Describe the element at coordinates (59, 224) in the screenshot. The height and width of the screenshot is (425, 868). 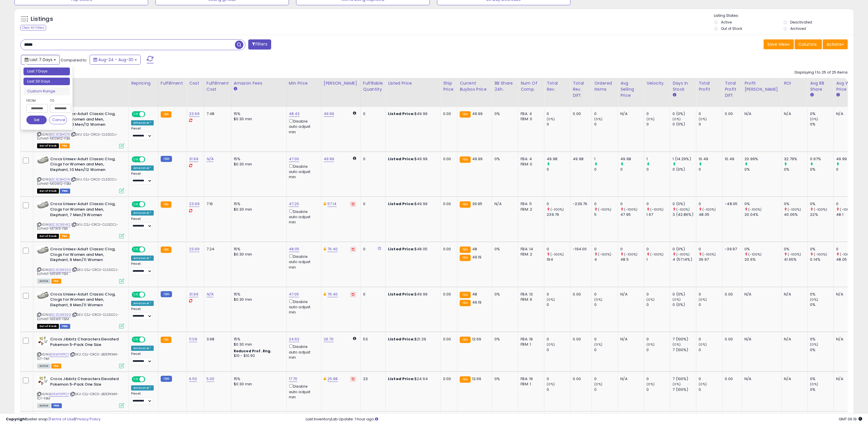
I see `a: B0C3C95VKS` at that location.